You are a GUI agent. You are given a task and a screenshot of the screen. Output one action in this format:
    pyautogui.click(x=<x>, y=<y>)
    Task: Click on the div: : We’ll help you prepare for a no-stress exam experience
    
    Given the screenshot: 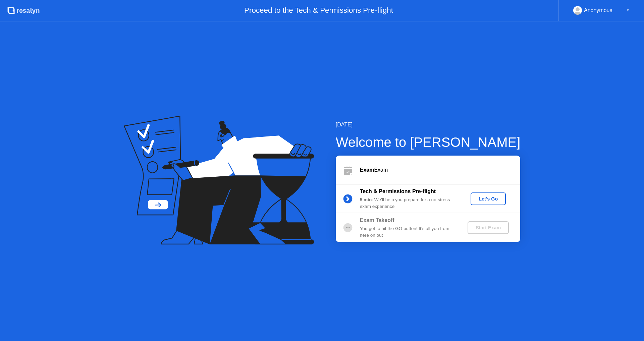 What is the action you would take?
    pyautogui.click(x=408, y=203)
    